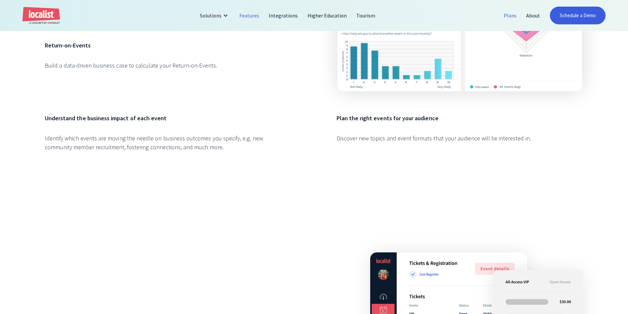 This screenshot has width=628, height=314. I want to click on a: Tourism, so click(366, 15).